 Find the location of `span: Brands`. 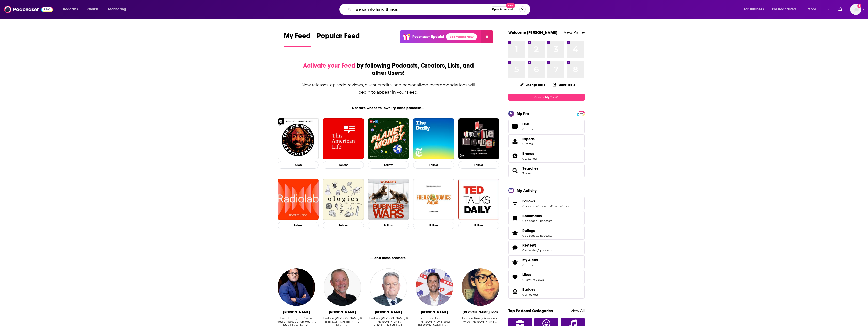

span: Brands is located at coordinates (546, 156).